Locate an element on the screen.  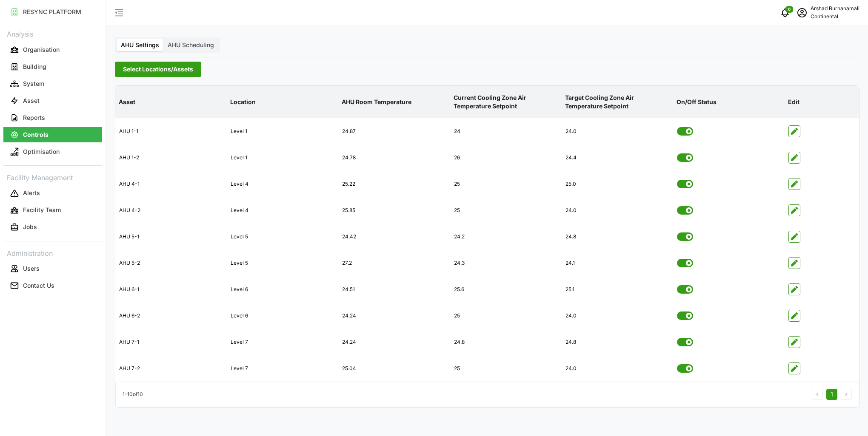
div: 25.0 is located at coordinates (618, 184).